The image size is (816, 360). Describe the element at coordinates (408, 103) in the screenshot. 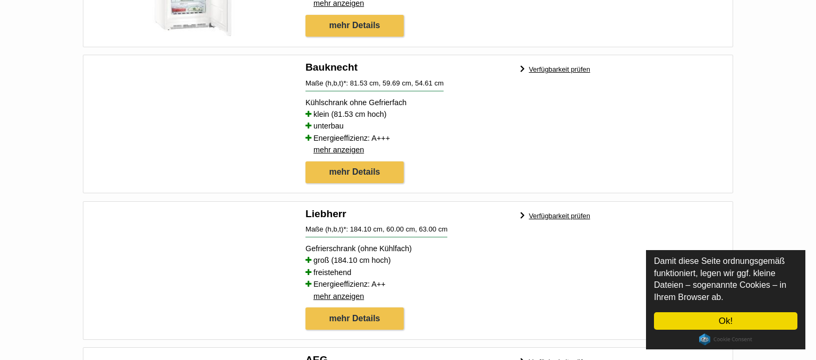

I see `div: Kühlschrank ohne Gefrierfach` at that location.